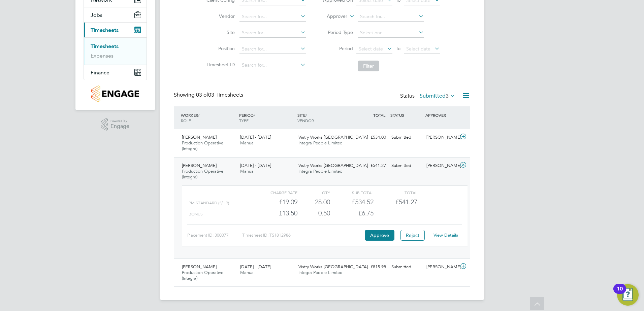 The height and width of the screenshot is (311, 644). I want to click on div: £13.50, so click(276, 214).